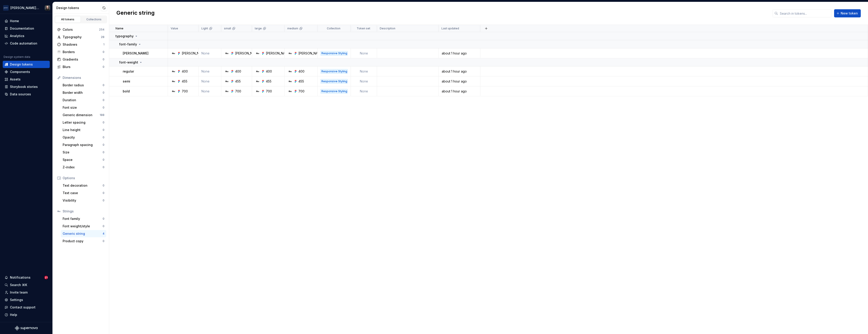  What do you see at coordinates (26, 314) in the screenshot?
I see `button: Help` at bounding box center [26, 314].